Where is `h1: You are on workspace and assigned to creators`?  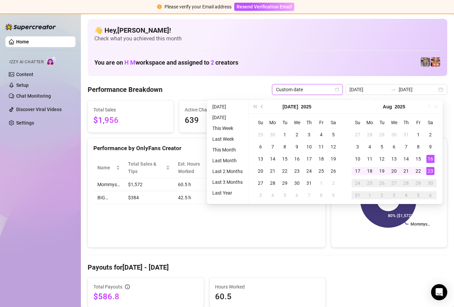 h1: You are on workspace and assigned to creators is located at coordinates (166, 63).